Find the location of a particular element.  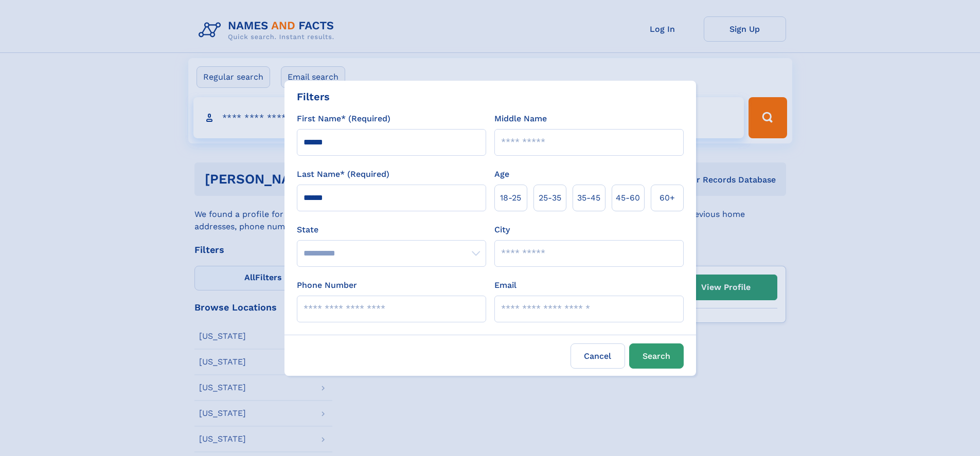

label: Middle Name is located at coordinates (521, 119).